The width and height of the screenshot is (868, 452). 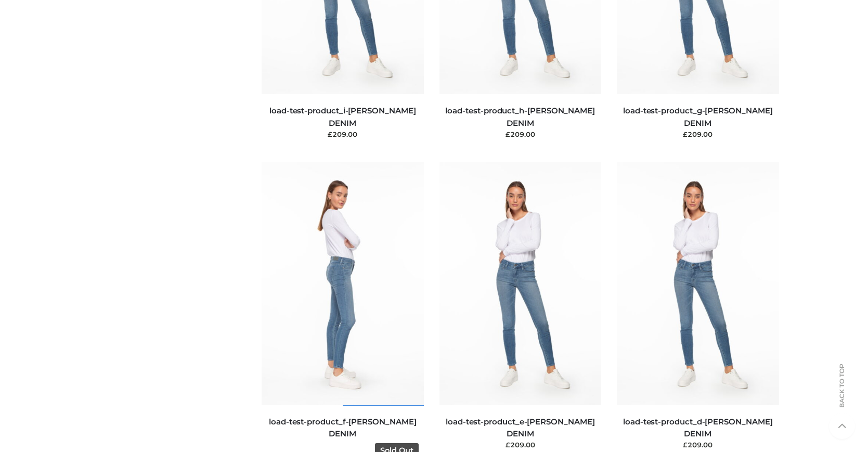 What do you see at coordinates (698, 283) in the screenshot?
I see `img: load-test-product_d-PARKER SMITH DENIM` at bounding box center [698, 283].